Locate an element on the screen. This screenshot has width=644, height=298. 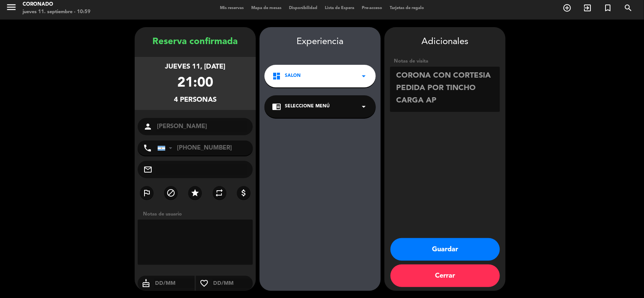
div: Reserva confirmada is located at coordinates (195, 42).